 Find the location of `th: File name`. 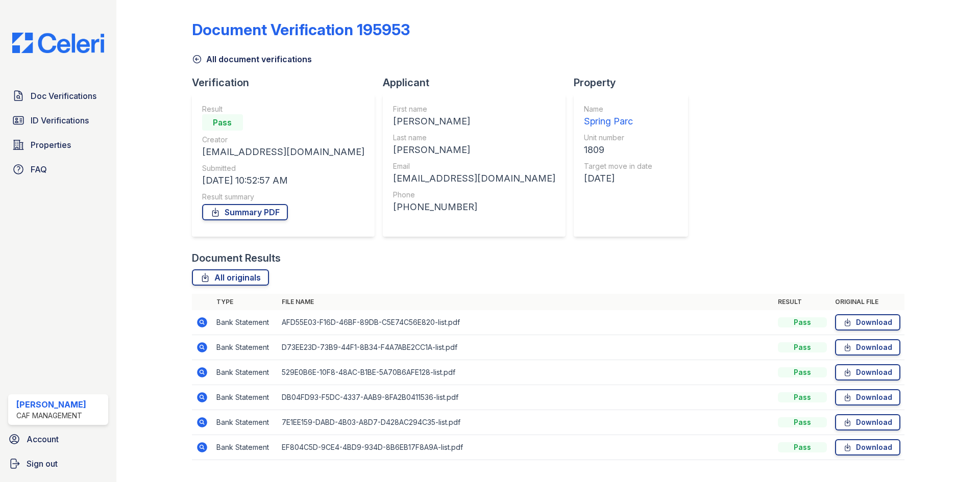

th: File name is located at coordinates (526, 302).